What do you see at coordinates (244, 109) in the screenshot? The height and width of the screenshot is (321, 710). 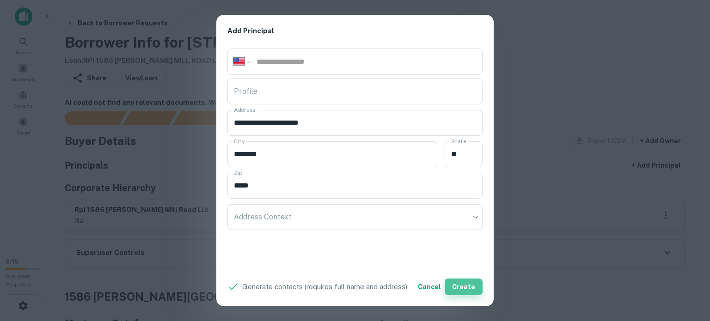 I see `label: Address` at bounding box center [244, 109].